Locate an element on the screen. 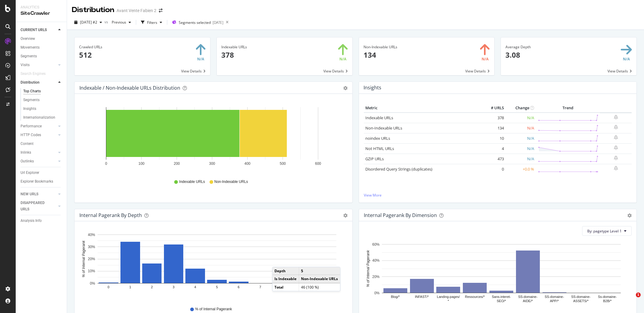  text: B2B/* is located at coordinates (607, 302).